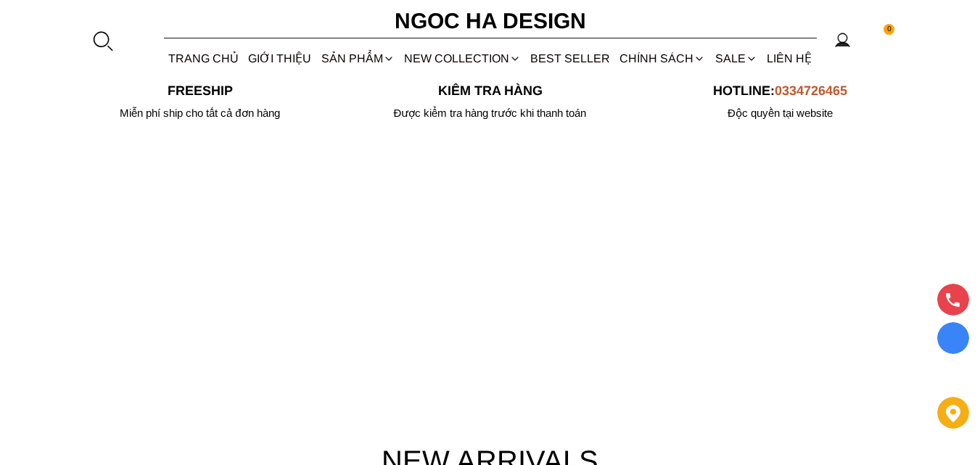 The width and height of the screenshot is (980, 465). What do you see at coordinates (811, 90) in the screenshot?
I see `span: 0334726465` at bounding box center [811, 90].